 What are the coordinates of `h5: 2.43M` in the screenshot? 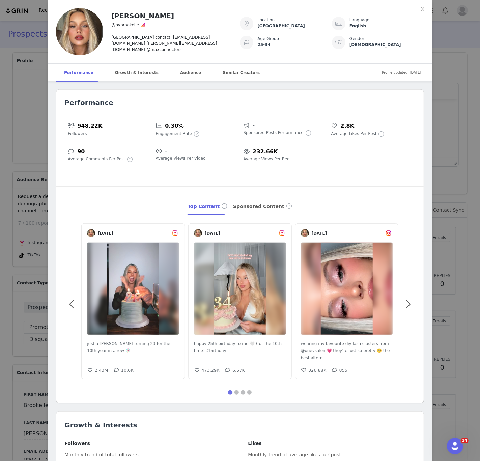 It's located at (101, 370).